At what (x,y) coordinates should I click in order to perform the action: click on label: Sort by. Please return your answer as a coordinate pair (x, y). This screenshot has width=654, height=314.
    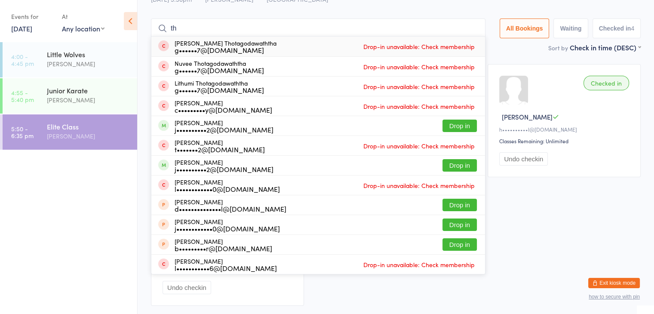
    Looking at the image, I should click on (558, 48).